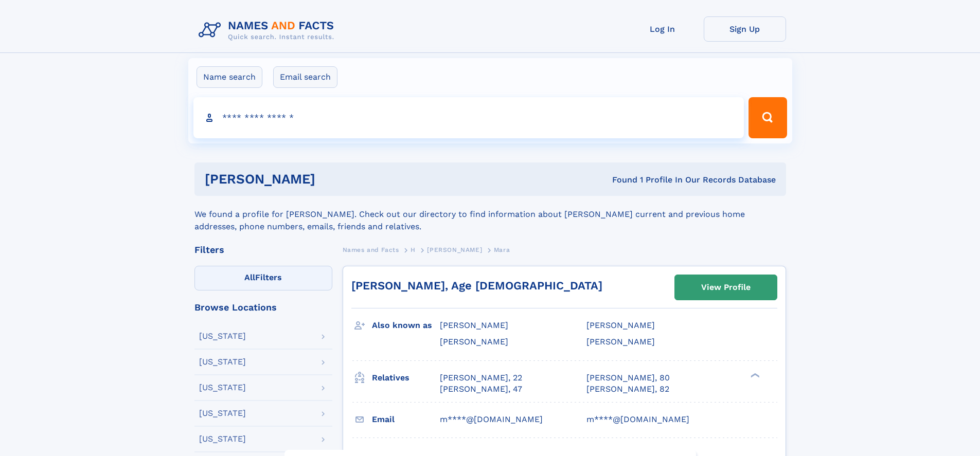 The width and height of the screenshot is (980, 456). Describe the element at coordinates (405, 419) in the screenshot. I see `h3: Email` at that location.